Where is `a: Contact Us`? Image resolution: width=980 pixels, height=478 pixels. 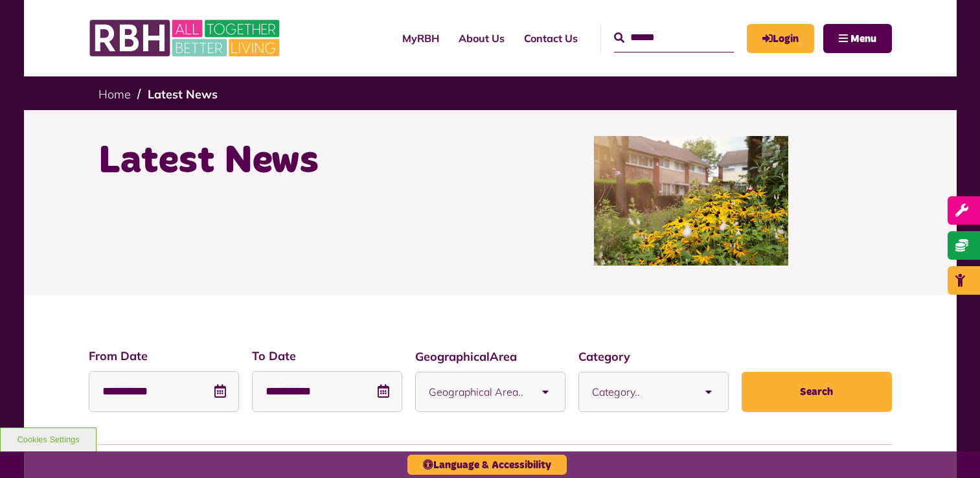 a: Contact Us is located at coordinates (551, 38).